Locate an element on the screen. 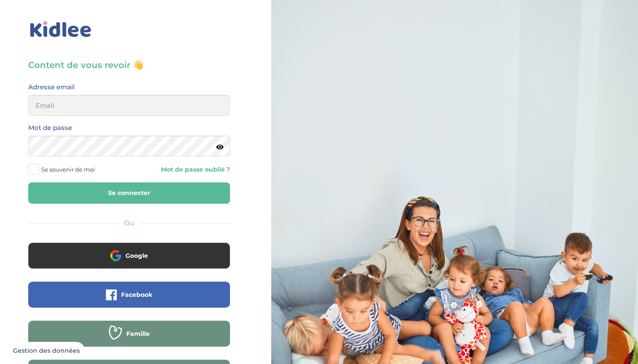  button: Famille is located at coordinates (129, 334).